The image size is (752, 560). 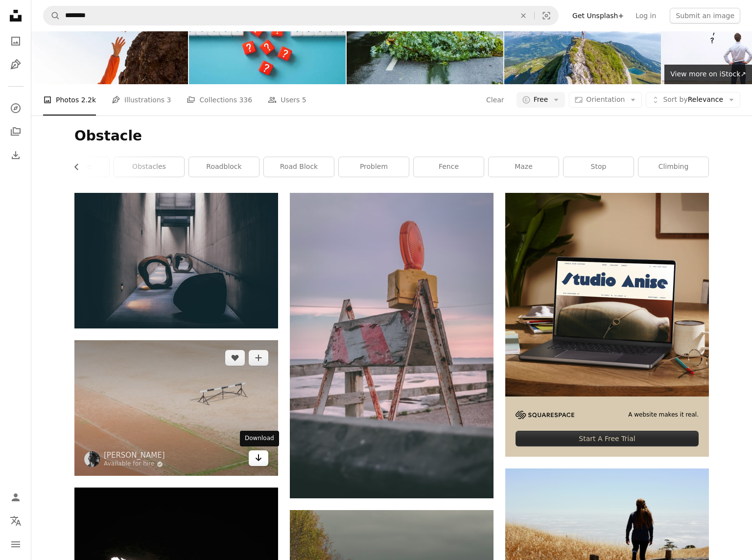 What do you see at coordinates (299, 167) in the screenshot?
I see `a: road block` at bounding box center [299, 167].